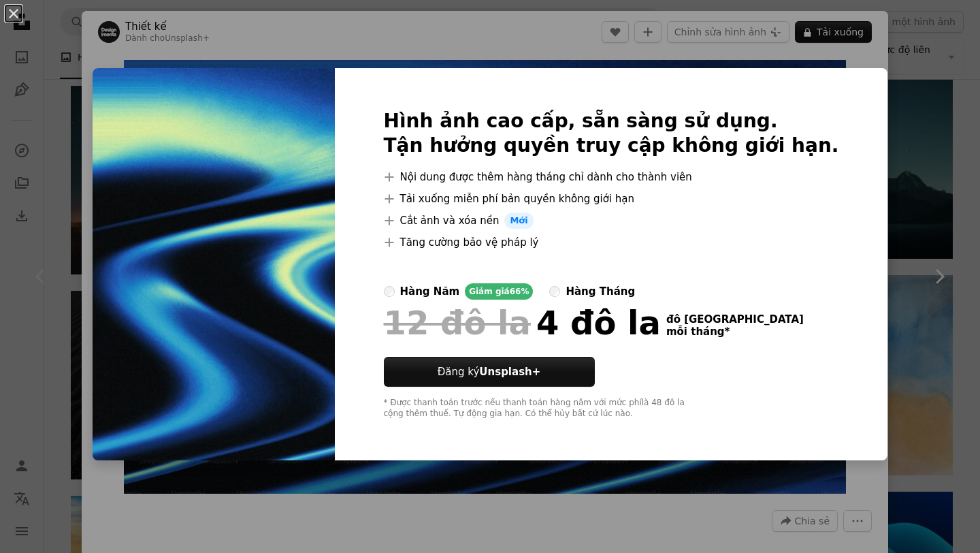 This screenshot has width=980, height=553. I want to click on font: Tận hưởng quyền truy cập không giới hạn., so click(611, 145).